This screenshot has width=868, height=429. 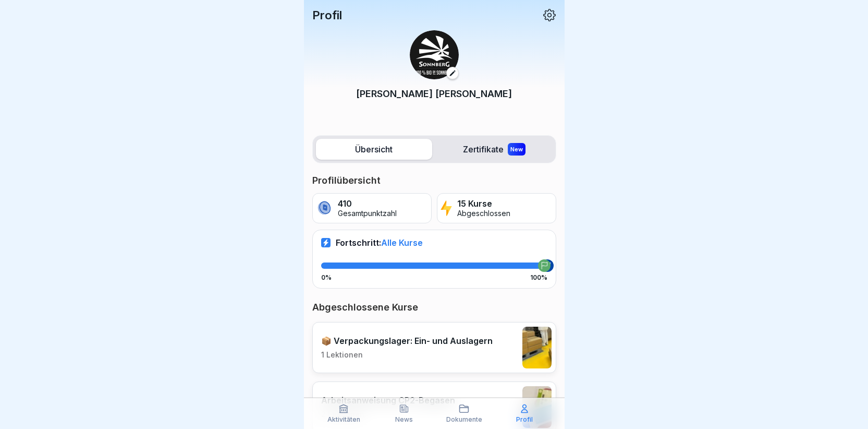 What do you see at coordinates (407, 341) in the screenshot?
I see `p: 📦 Verpackungslager: Ein- und Auslagern` at bounding box center [407, 341].